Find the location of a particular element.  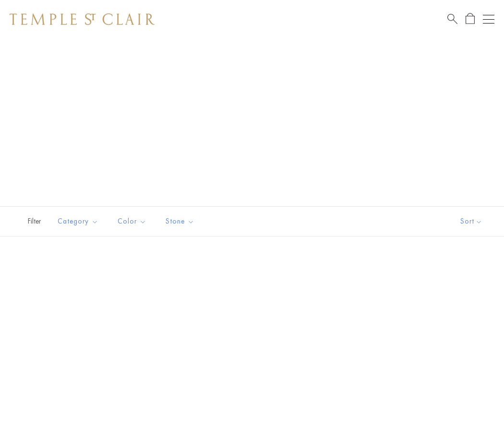

img: Temple St. Clair is located at coordinates (82, 20).